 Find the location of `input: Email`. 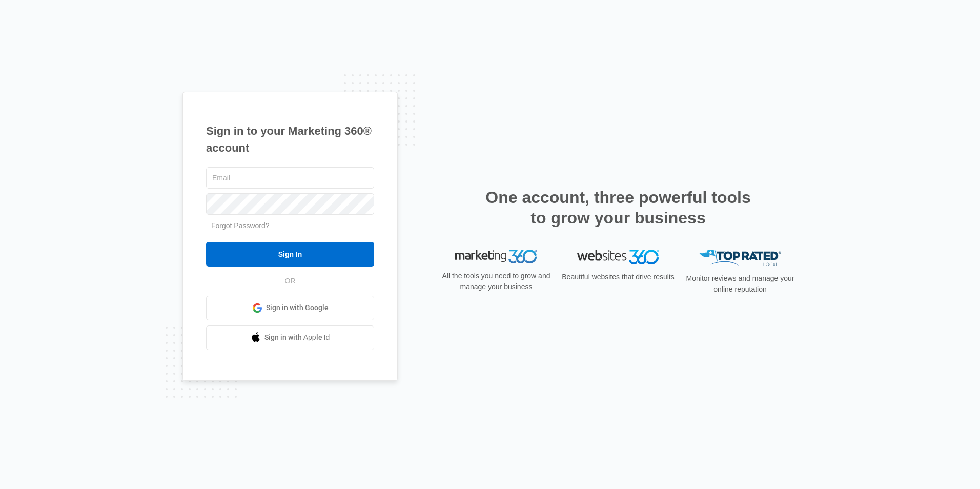

input: Email is located at coordinates (290, 178).